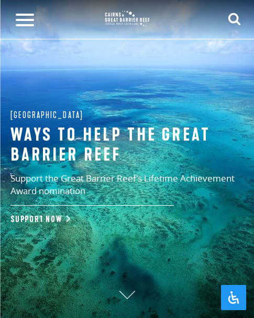  Describe the element at coordinates (127, 144) in the screenshot. I see `h1: Ways to help the great barrier reef` at that location.